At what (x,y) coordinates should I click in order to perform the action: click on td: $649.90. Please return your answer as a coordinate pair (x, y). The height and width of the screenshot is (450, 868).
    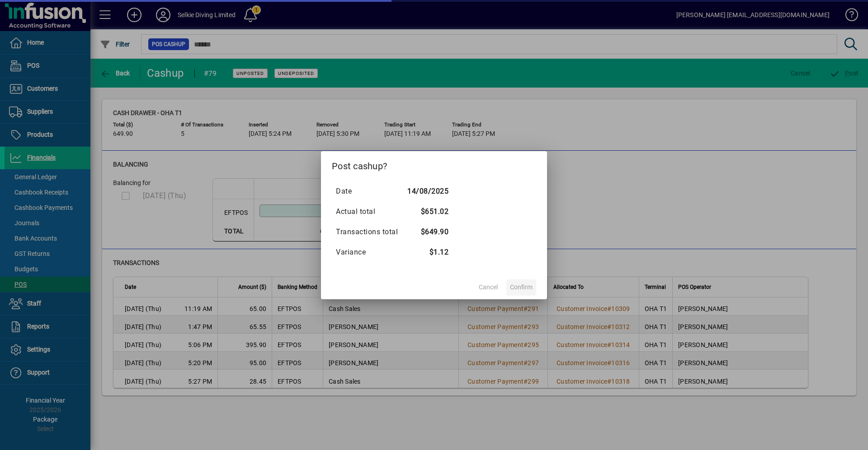
    Looking at the image, I should click on (428, 232).